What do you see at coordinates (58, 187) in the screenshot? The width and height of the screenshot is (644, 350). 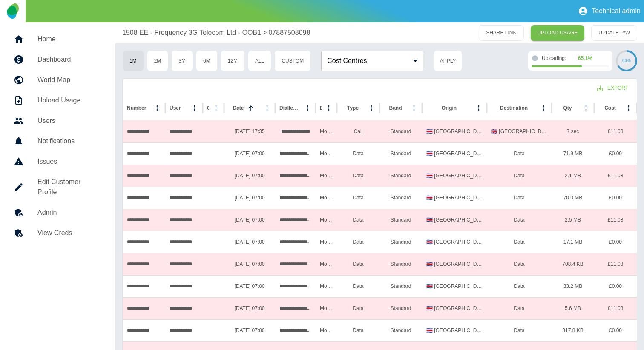 I see `a: Edit Customer Profile` at bounding box center [58, 187].